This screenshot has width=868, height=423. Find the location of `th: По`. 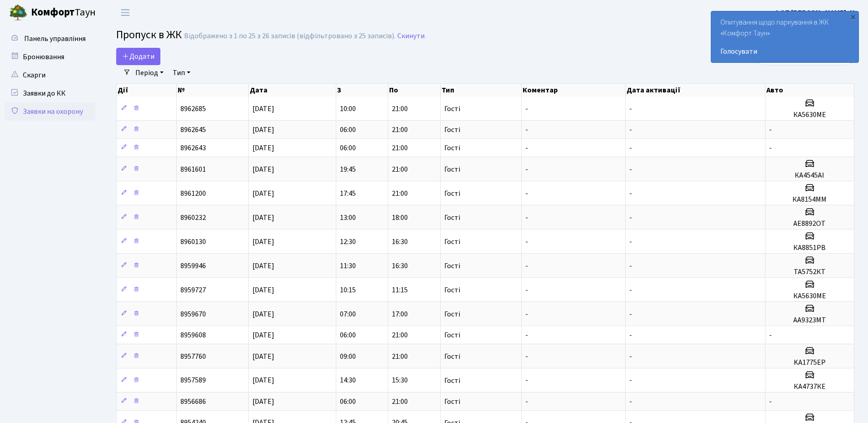

th: По is located at coordinates (415, 90).